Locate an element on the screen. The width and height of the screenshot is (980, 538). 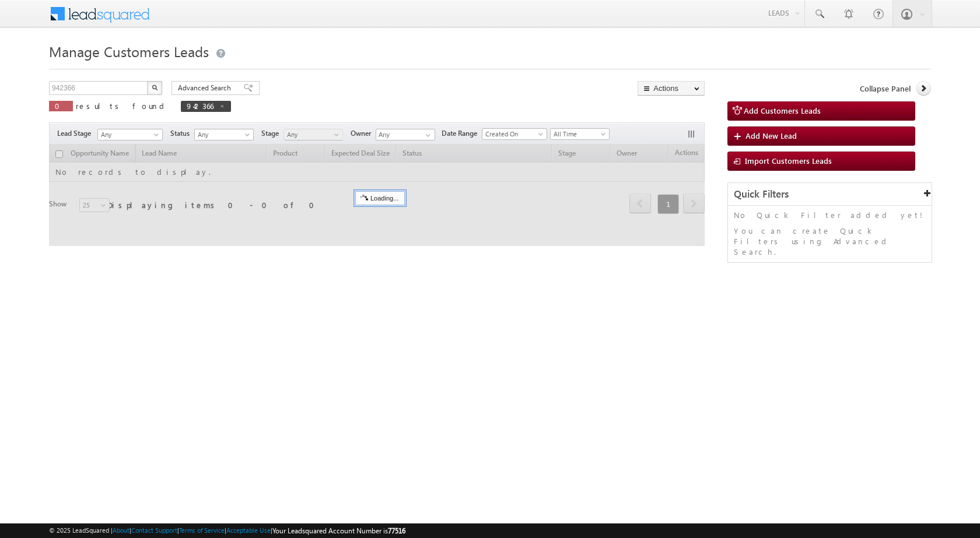
span: Owner is located at coordinates (363, 133).